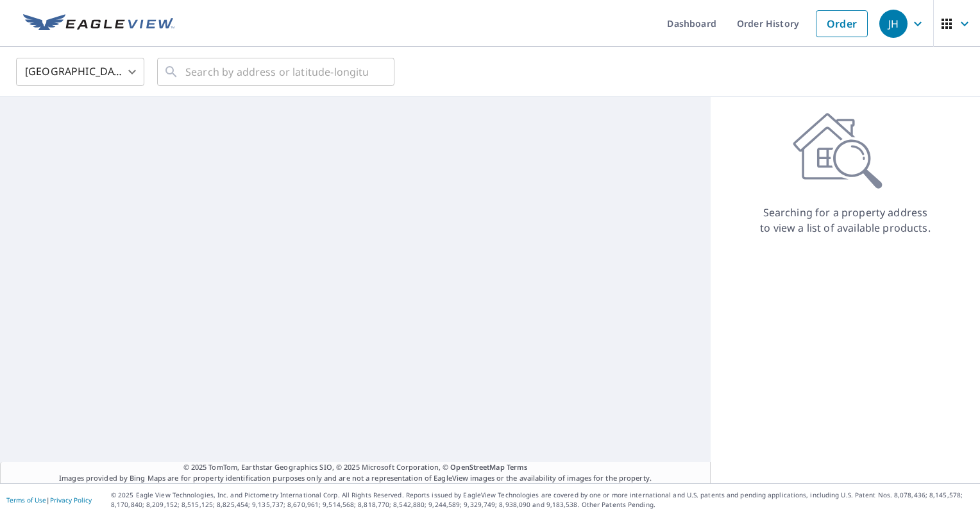 This screenshot has width=980, height=516. I want to click on a: Terms, so click(517, 466).